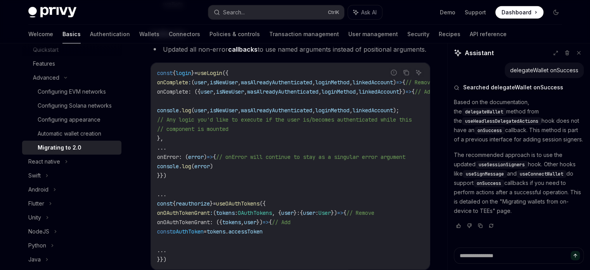 This screenshot has height=270, width=590. I want to click on span: onError, so click(168, 157).